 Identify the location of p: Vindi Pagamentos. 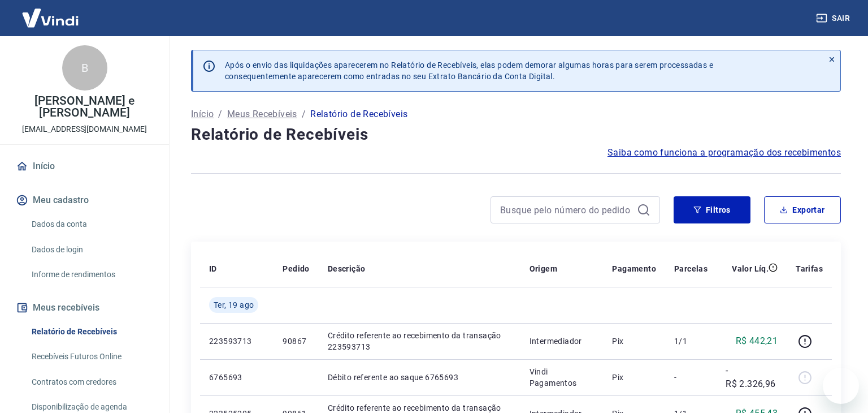
(562, 378).